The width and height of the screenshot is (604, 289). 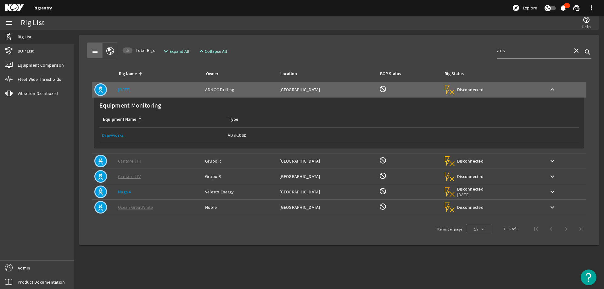 What do you see at coordinates (129, 176) in the screenshot?
I see `a: Cantarell IV` at bounding box center [129, 176].